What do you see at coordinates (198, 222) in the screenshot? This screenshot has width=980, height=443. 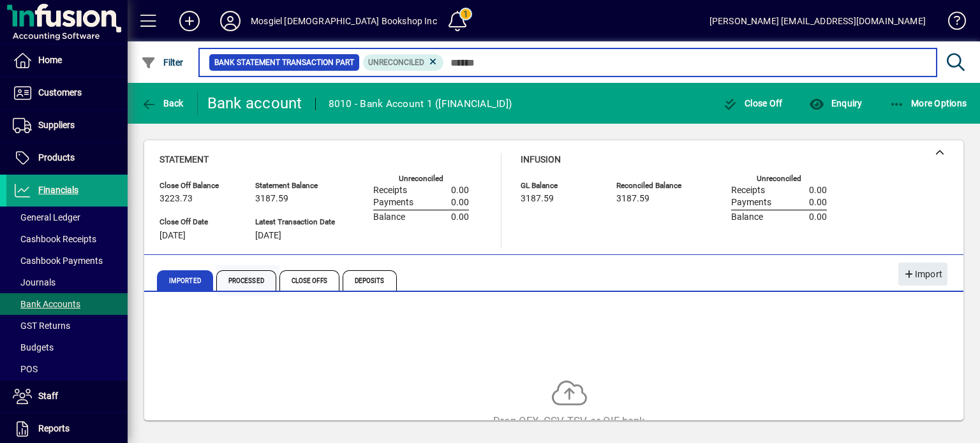 I see `span: Close Off Date` at bounding box center [198, 222].